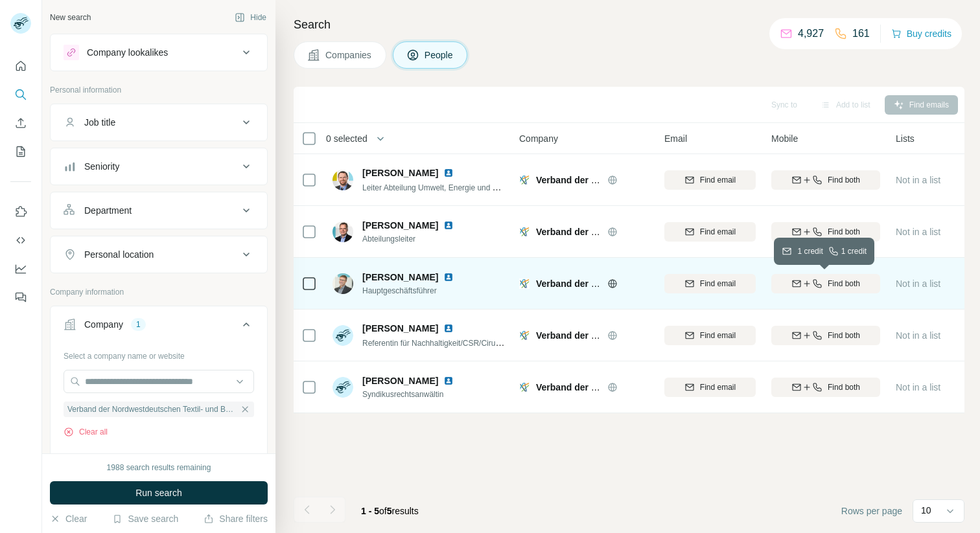  I want to click on div: 1, so click(138, 324).